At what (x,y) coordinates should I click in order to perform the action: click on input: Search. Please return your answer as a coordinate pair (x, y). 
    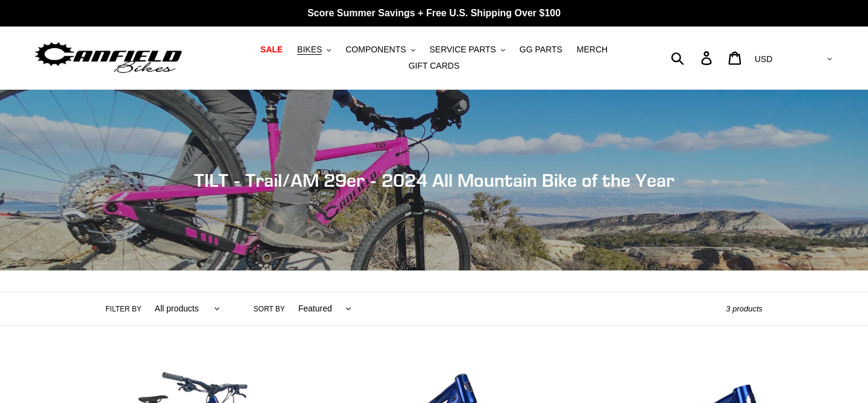
    Looking at the image, I should click on (693, 57).